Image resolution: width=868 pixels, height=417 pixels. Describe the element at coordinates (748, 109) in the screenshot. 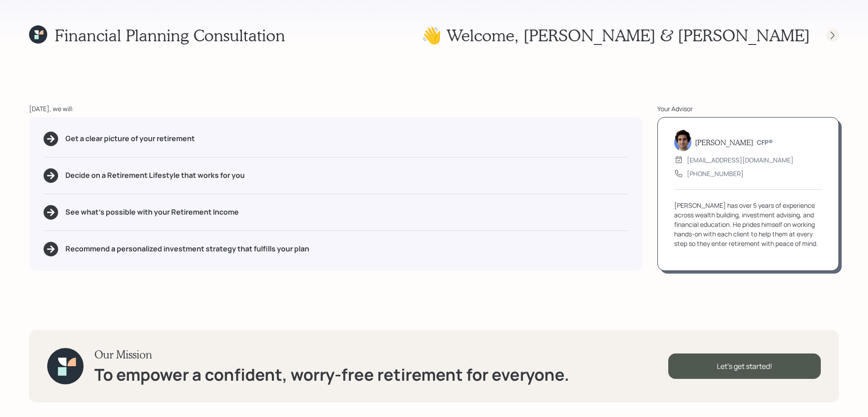

I see `div: Your Advisor` at that location.